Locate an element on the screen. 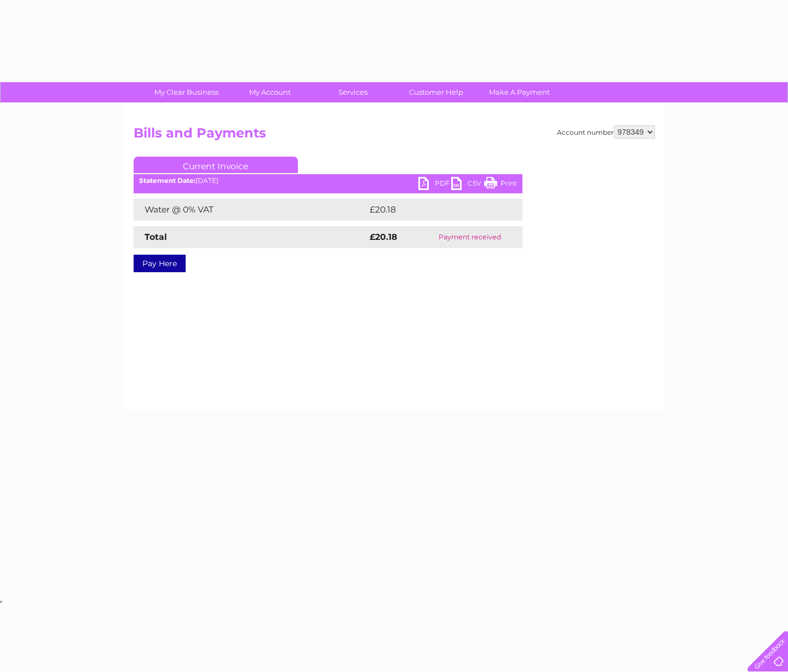 The height and width of the screenshot is (672, 788). a: Services is located at coordinates (353, 92).